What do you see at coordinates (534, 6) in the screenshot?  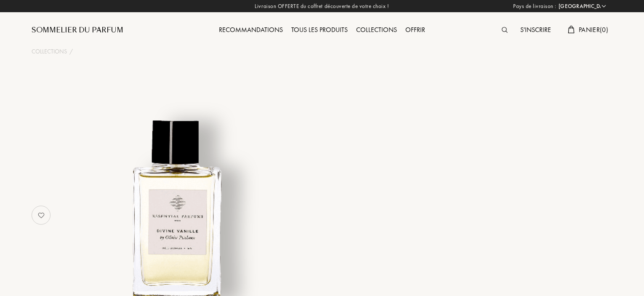 I see `span: Pays de livraison :` at bounding box center [534, 6].